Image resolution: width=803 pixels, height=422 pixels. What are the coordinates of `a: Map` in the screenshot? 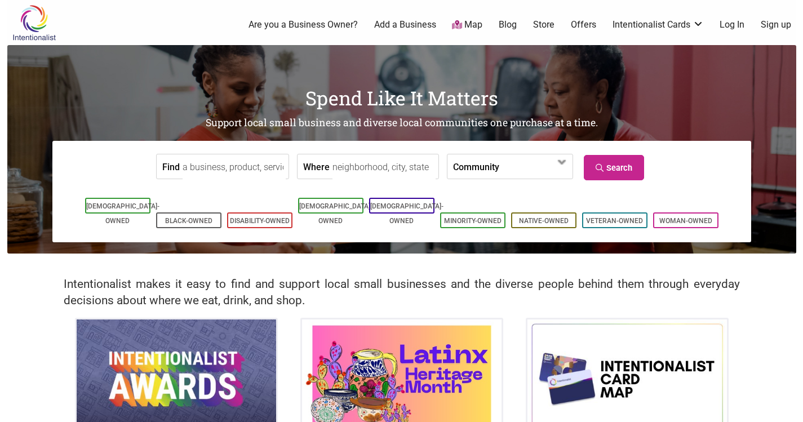 It's located at (467, 25).